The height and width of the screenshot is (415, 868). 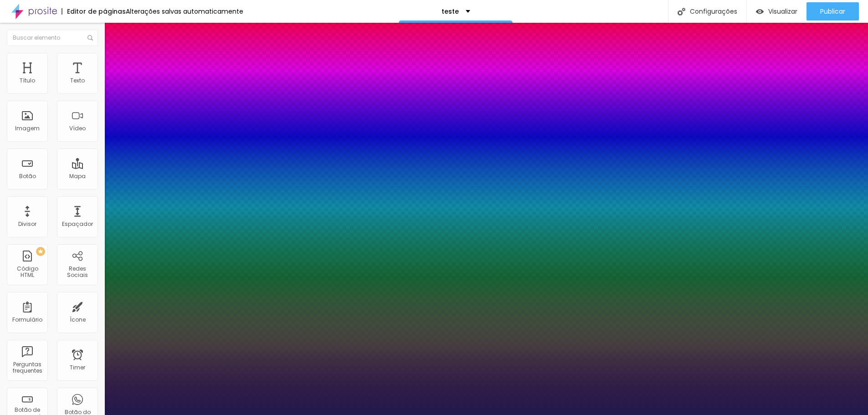 I want to click on div: Imagem, so click(x=28, y=128).